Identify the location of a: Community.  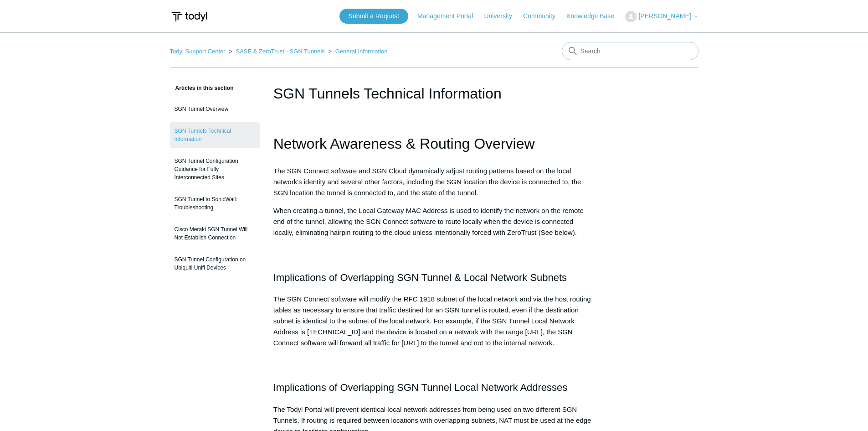
(543, 16).